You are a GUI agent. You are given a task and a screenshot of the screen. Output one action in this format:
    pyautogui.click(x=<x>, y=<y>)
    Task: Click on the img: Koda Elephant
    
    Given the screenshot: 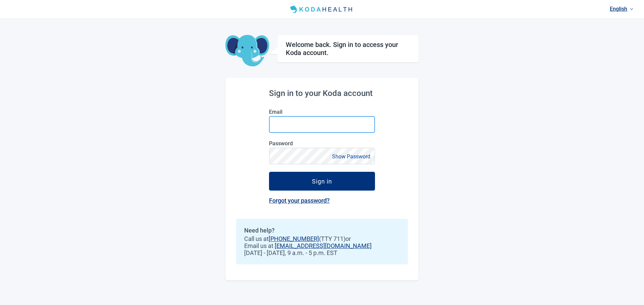 What is the action you would take?
    pyautogui.click(x=247, y=51)
    